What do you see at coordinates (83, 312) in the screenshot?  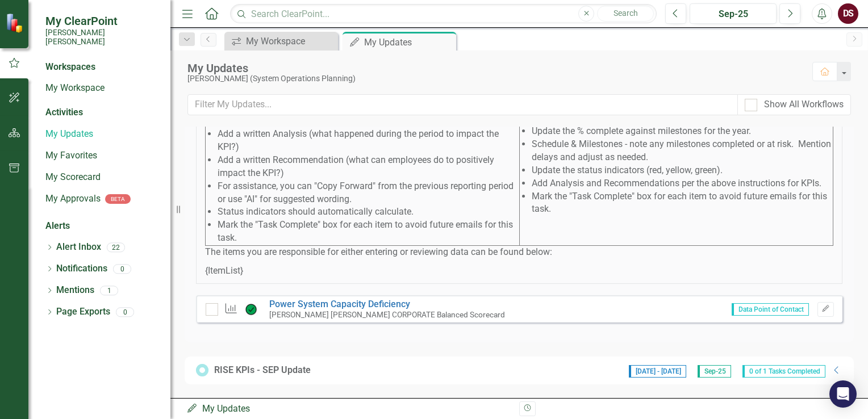 I see `a: Page Exports` at bounding box center [83, 312].